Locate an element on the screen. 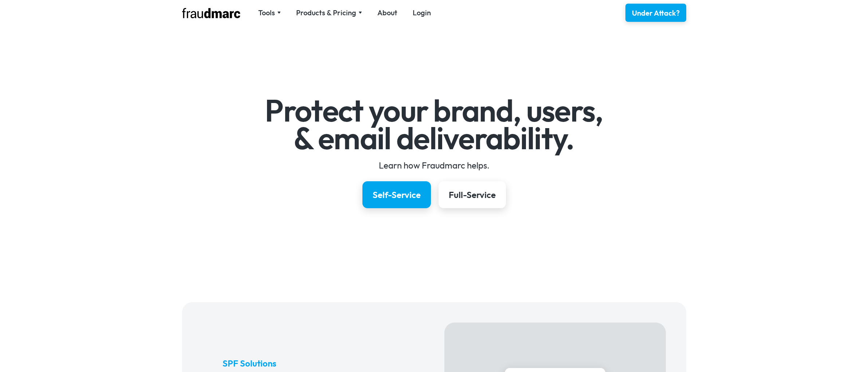  div: Under Attack? is located at coordinates (655, 13).